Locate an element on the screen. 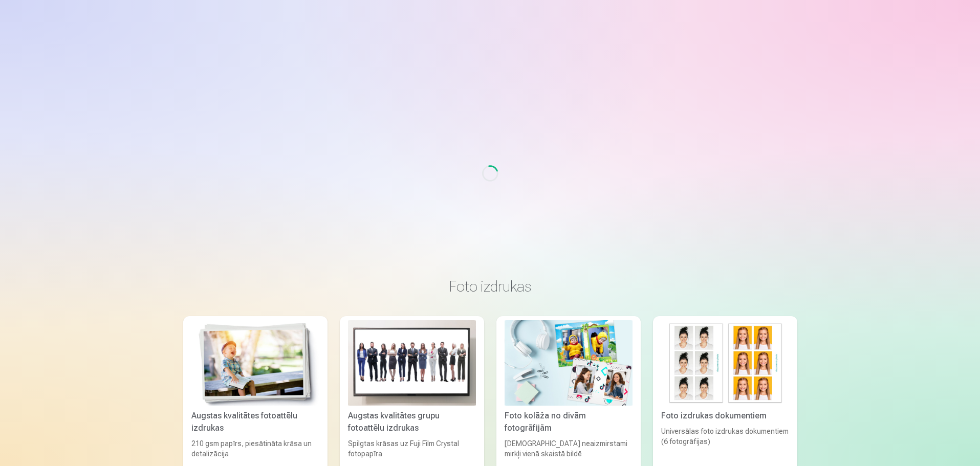 The height and width of the screenshot is (466, 980). div: Spilgtas krāsas uz Fuji Film Crystal fotopapīra is located at coordinates (412, 449).